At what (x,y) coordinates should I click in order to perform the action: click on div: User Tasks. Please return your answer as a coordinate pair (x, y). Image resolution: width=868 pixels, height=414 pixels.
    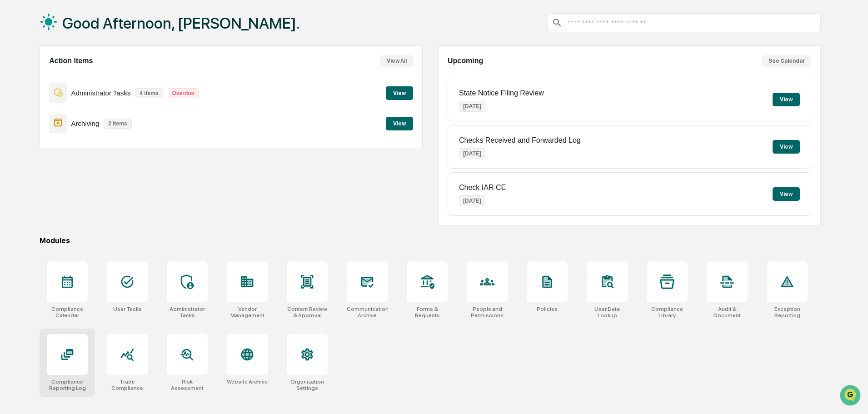
    Looking at the image, I should click on (127, 309).